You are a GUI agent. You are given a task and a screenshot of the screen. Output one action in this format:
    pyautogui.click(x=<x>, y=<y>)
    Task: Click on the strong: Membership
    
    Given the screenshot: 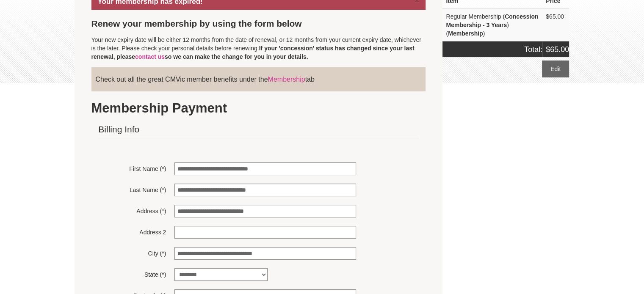 What is the action you would take?
    pyautogui.click(x=466, y=34)
    